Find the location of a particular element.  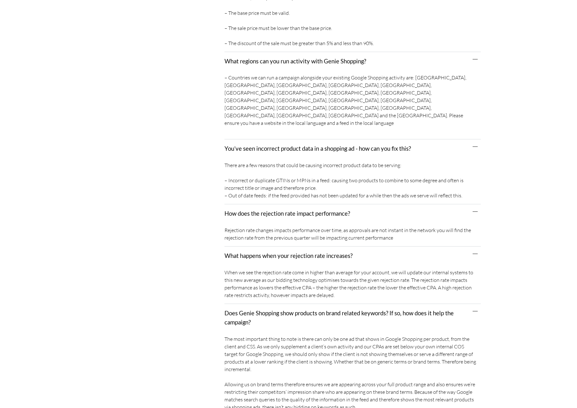

a: What regions can you run activity with Genie Shopping? is located at coordinates (295, 61).